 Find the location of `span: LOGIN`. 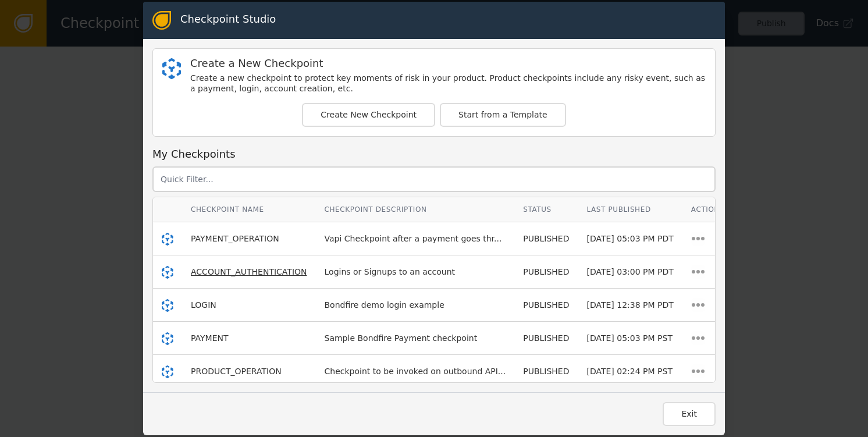

span: LOGIN is located at coordinates (204, 305).